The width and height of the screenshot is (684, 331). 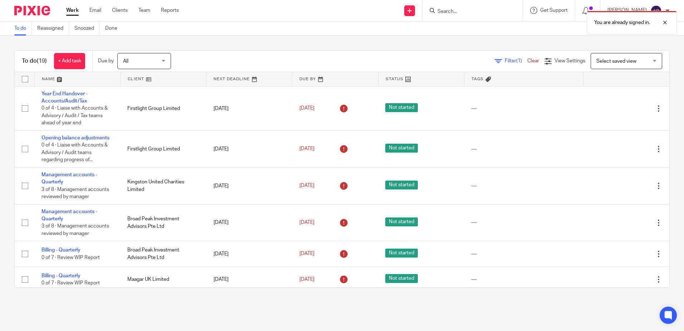 What do you see at coordinates (76, 138) in the screenshot?
I see `a: Opening balance adjustments` at bounding box center [76, 138].